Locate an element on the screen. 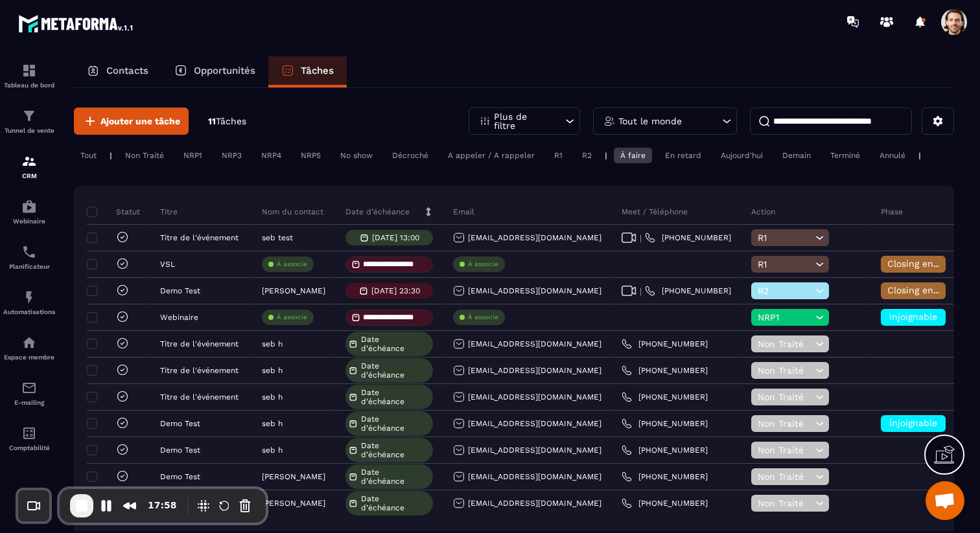 Image resolution: width=980 pixels, height=533 pixels. p: Planificateur is located at coordinates (30, 266).